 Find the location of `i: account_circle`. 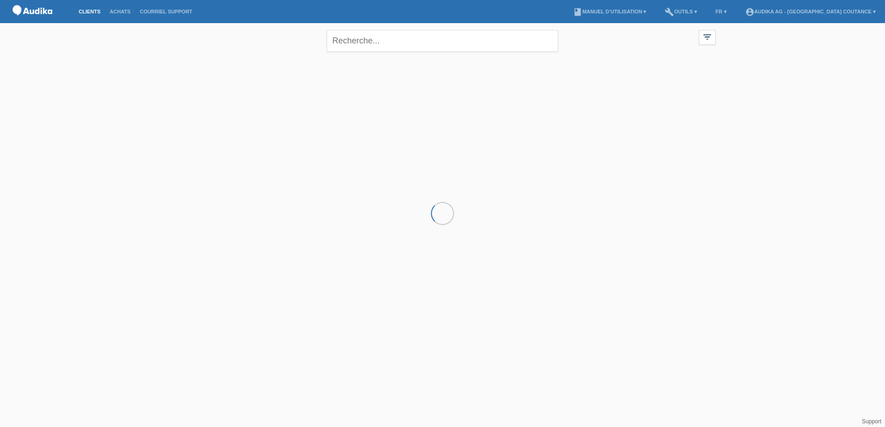

i: account_circle is located at coordinates (749, 12).